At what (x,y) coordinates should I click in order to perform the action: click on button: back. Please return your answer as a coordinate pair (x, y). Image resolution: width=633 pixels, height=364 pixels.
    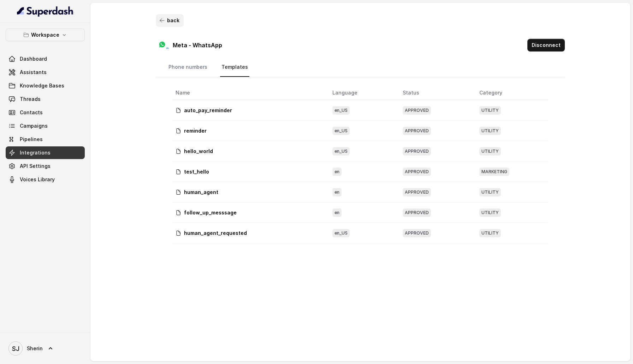
    Looking at the image, I should click on (169, 20).